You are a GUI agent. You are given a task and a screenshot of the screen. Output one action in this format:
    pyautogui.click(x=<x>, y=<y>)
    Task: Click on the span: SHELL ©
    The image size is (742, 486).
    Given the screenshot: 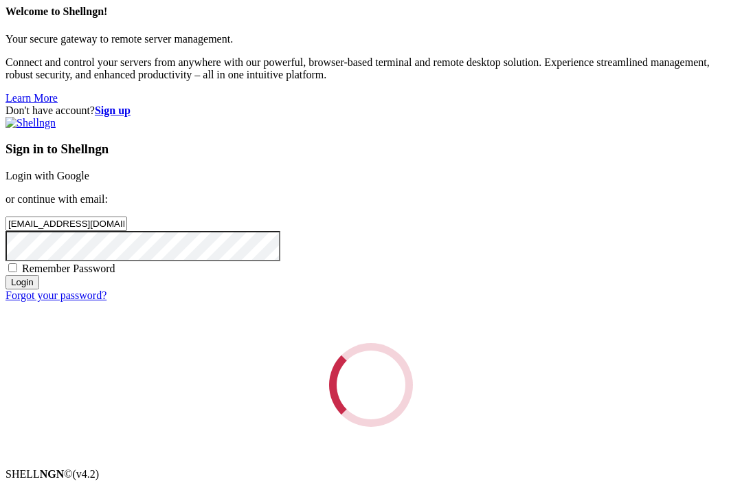 What is the action you would take?
    pyautogui.click(x=52, y=473)
    